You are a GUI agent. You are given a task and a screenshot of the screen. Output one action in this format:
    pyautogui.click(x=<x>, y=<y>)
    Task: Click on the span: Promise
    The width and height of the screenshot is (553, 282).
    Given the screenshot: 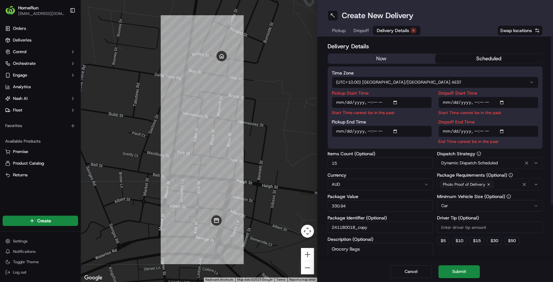 What is the action you would take?
    pyautogui.click(x=20, y=152)
    